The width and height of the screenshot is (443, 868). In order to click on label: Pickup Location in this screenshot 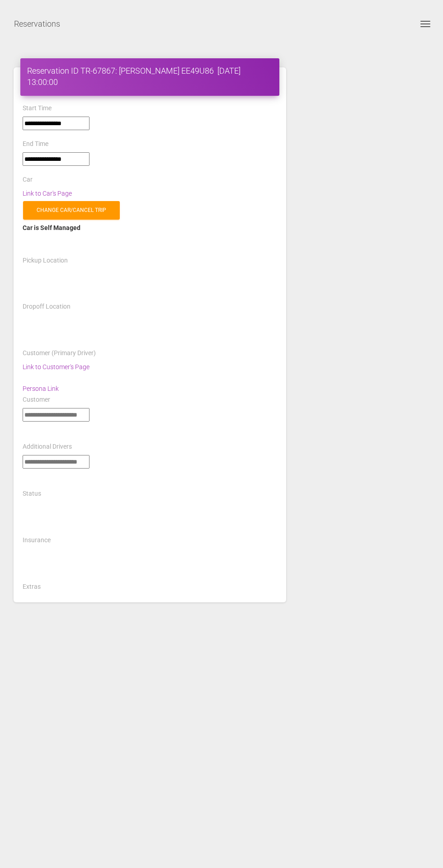, I will do `click(45, 261)`.